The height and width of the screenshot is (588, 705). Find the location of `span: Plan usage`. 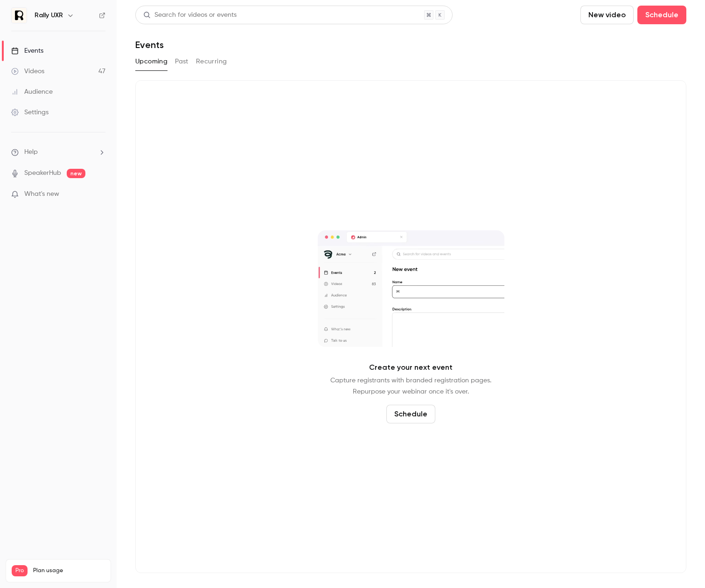

span: Plan usage is located at coordinates (69, 571).